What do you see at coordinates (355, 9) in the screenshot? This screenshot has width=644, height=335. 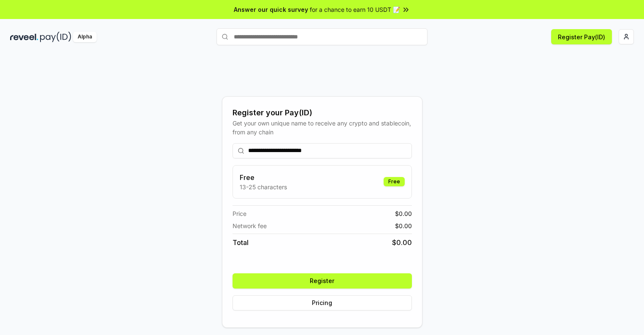 I see `span: for a chance to earn 10 USDT 📝` at bounding box center [355, 9].